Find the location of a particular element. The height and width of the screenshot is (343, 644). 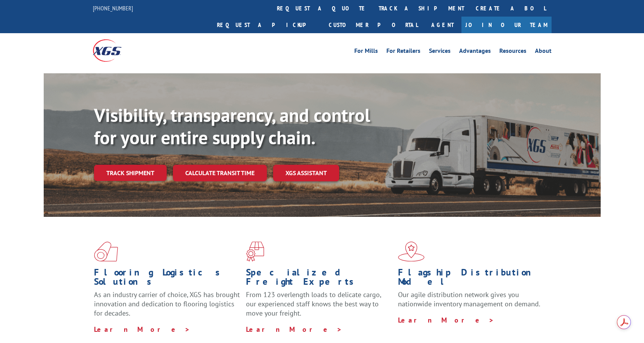

img: xgs-icon-total-supply-chain-intelligence-red is located at coordinates (106, 252).